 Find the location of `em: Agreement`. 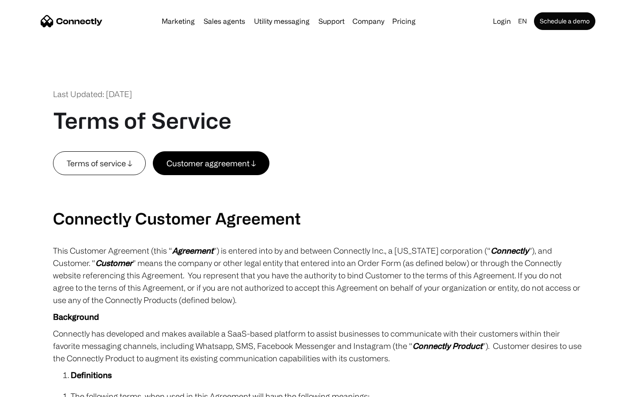

em: Agreement is located at coordinates (192, 251).